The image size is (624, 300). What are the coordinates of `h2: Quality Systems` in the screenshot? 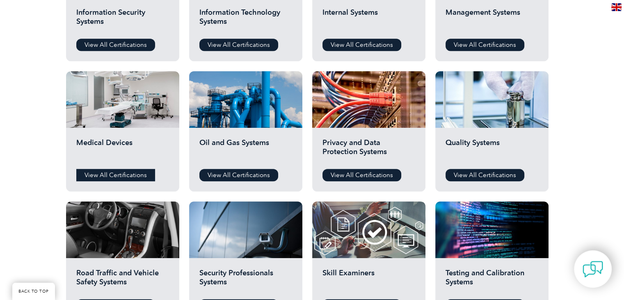 It's located at (492, 150).